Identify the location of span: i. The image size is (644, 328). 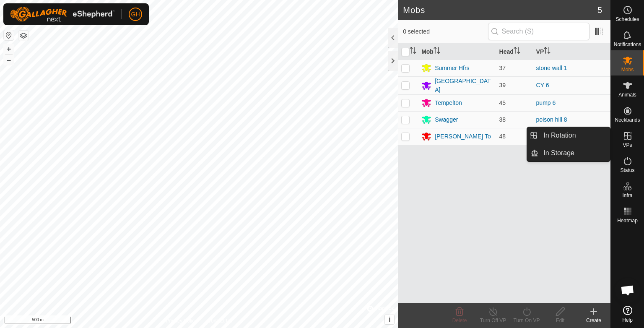
(389, 319).